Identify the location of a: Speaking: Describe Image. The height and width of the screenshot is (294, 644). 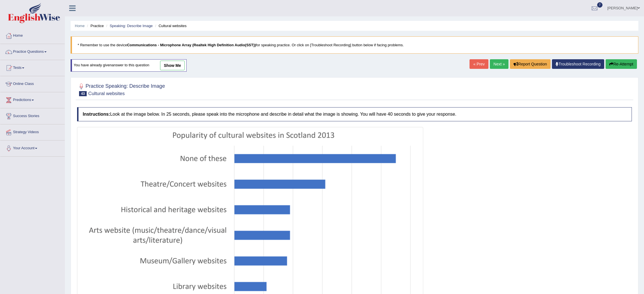
(131, 26).